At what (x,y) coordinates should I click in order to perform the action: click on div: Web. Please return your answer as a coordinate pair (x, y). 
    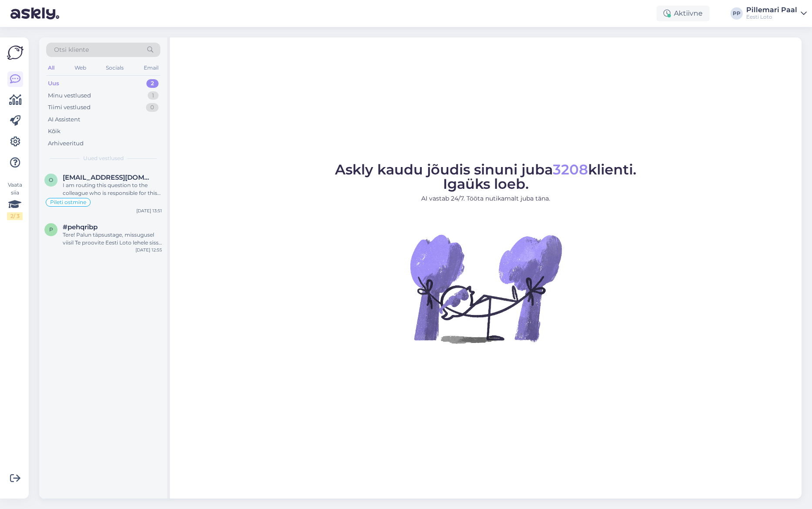
    Looking at the image, I should click on (80, 68).